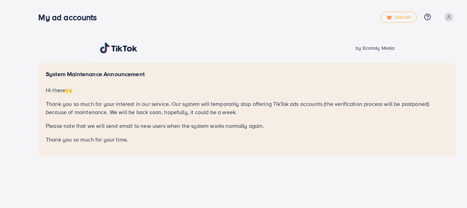 The height and width of the screenshot is (208, 467). I want to click on img: TikTok, so click(119, 48).